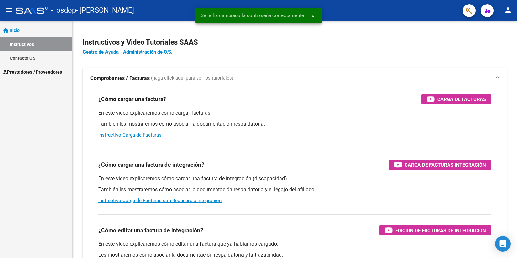  Describe the element at coordinates (313, 16) in the screenshot. I see `button: x` at that location.